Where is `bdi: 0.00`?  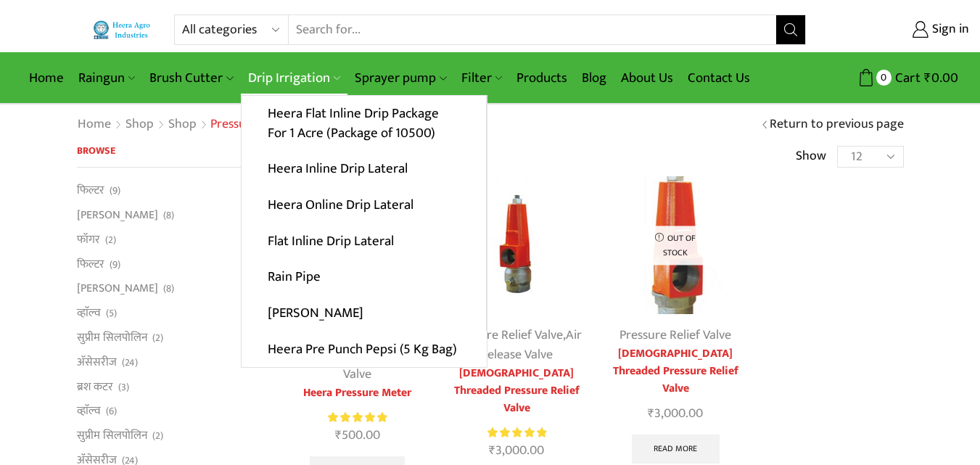
bdi: 0.00 is located at coordinates (941, 78).